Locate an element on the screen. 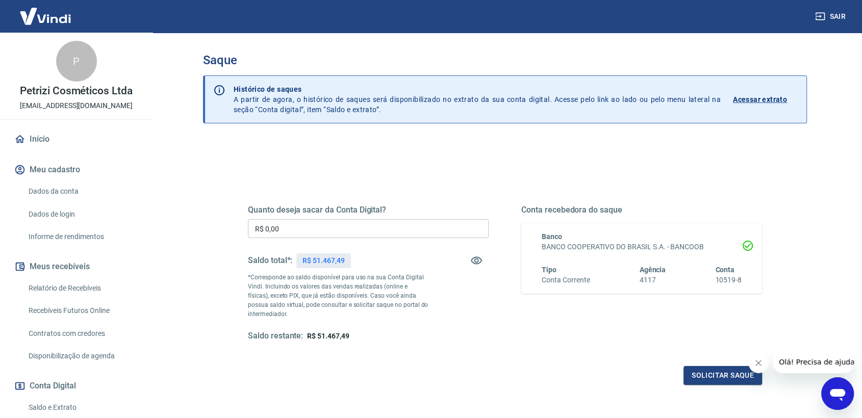  span: Tipo is located at coordinates (549, 270).